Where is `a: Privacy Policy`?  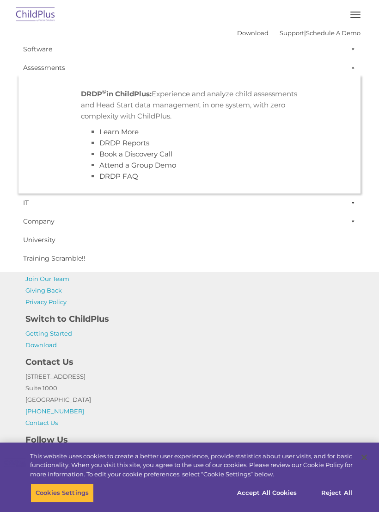
a: Privacy Policy is located at coordinates (46, 302).